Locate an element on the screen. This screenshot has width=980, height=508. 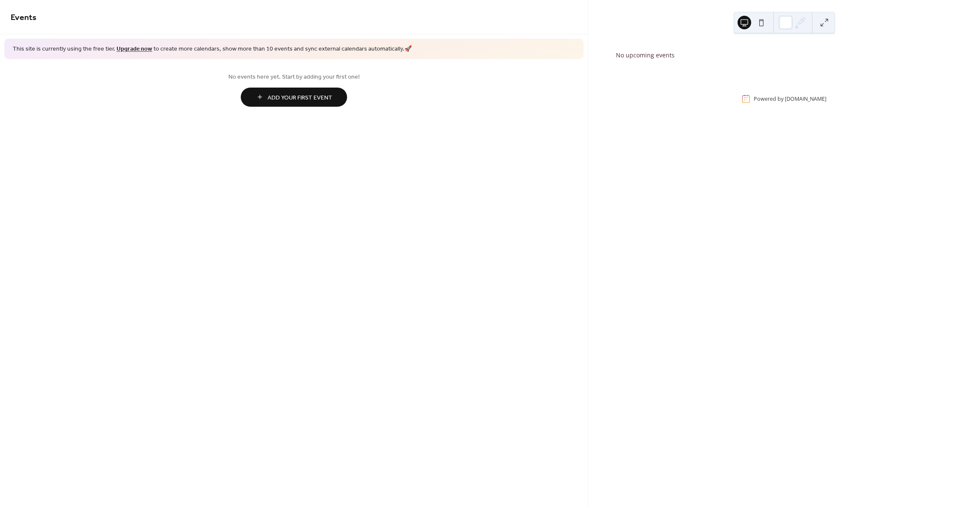
div: No upcoming events is located at coordinates (784, 55).